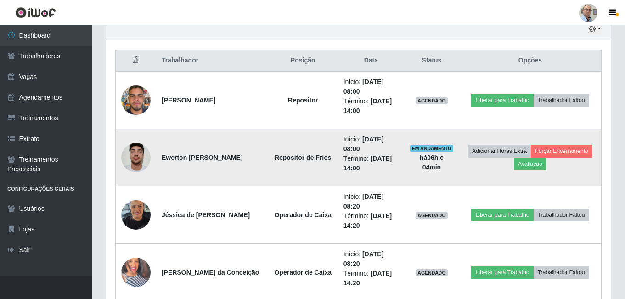 This screenshot has width=625, height=299. Describe the element at coordinates (303, 61) in the screenshot. I see `th: Posição` at that location.